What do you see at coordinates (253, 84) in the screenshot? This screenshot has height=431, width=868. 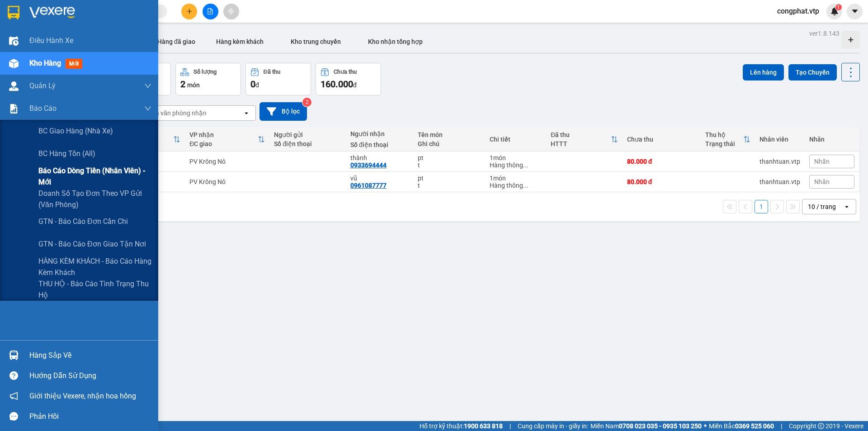 I see `span: 0` at bounding box center [253, 84].